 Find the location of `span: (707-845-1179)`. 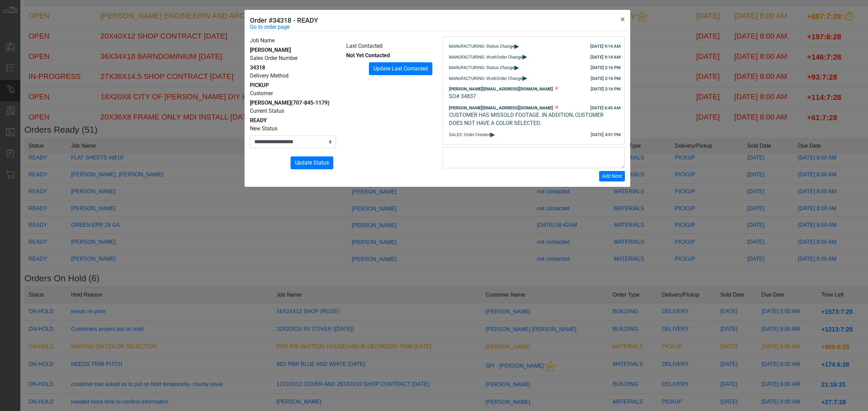

span: (707-845-1179) is located at coordinates (310, 103).